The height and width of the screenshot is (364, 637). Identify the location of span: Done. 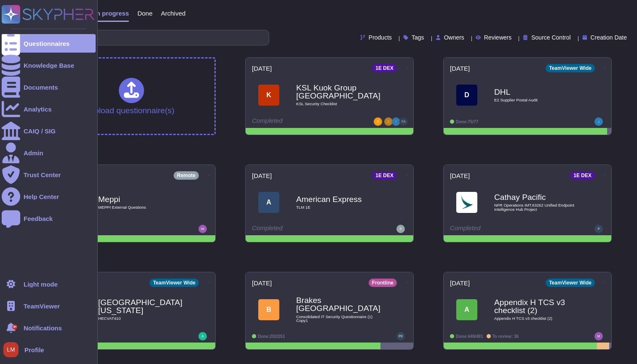
(145, 13).